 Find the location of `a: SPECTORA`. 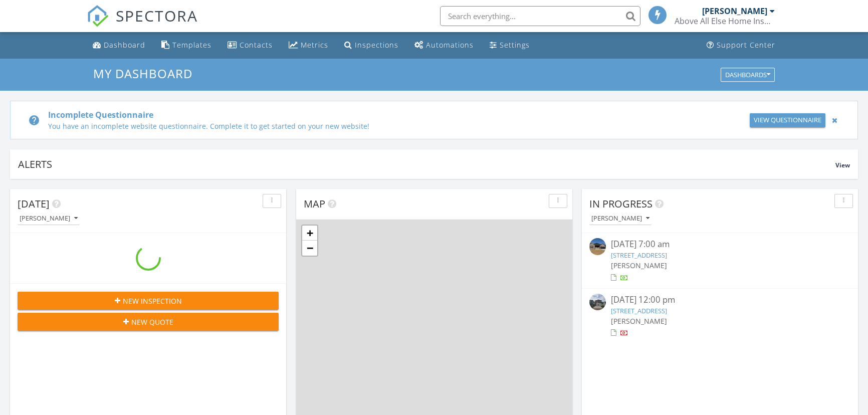

a: SPECTORA is located at coordinates (143, 24).